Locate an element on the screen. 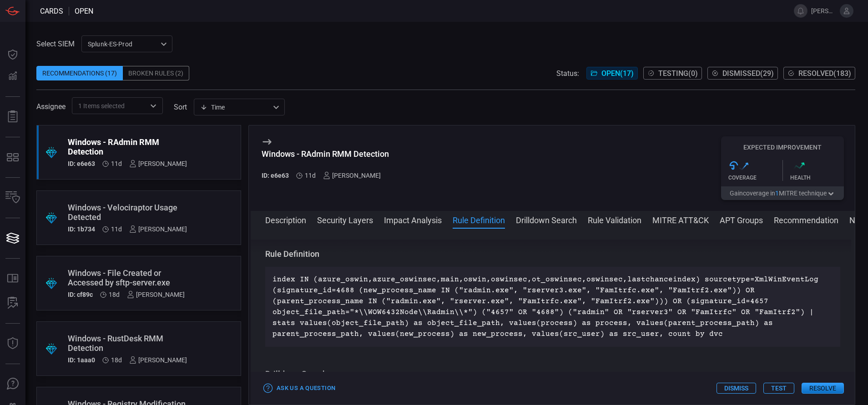  h3: Rule Definition is located at coordinates (553, 254).